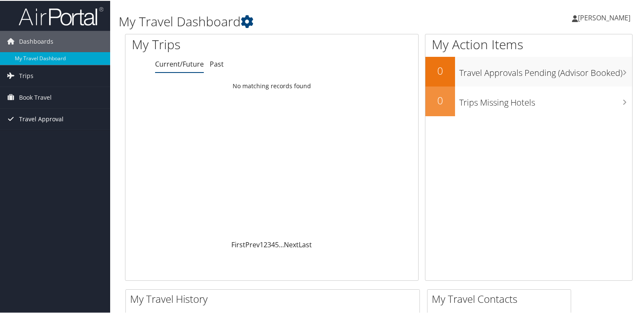 Image resolution: width=644 pixels, height=313 pixels. What do you see at coordinates (261, 244) in the screenshot?
I see `a: 1` at bounding box center [261, 244].